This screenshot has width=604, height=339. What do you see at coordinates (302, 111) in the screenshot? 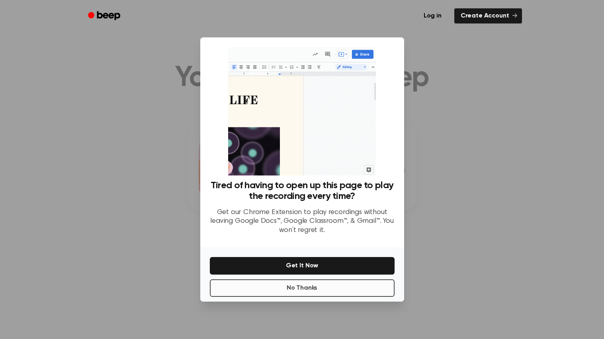
I see `img: Beep extension in action` at bounding box center [302, 111].